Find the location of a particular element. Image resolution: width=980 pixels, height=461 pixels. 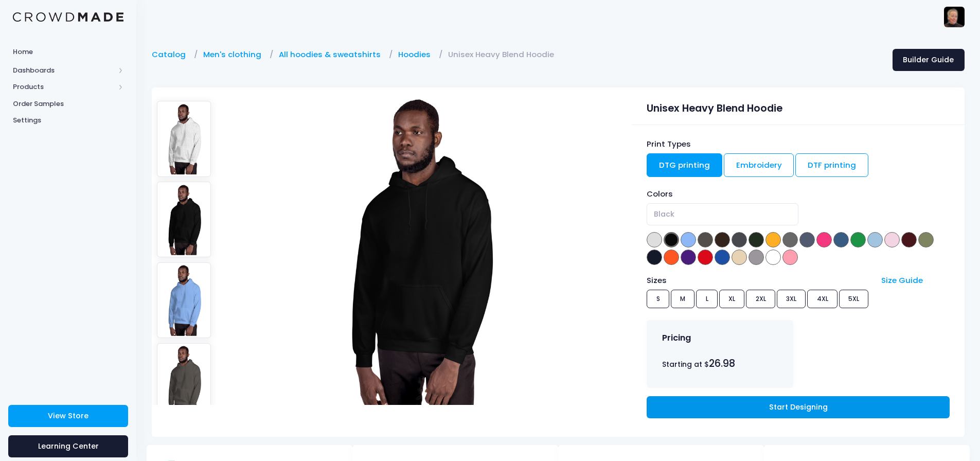

div: Unisex Heavy Blend Hoodie is located at coordinates (798, 106).